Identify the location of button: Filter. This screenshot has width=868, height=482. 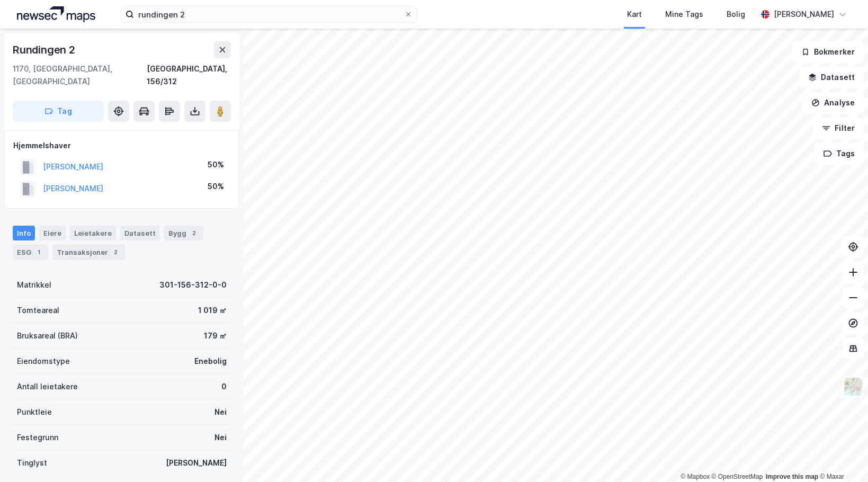
(838, 128).